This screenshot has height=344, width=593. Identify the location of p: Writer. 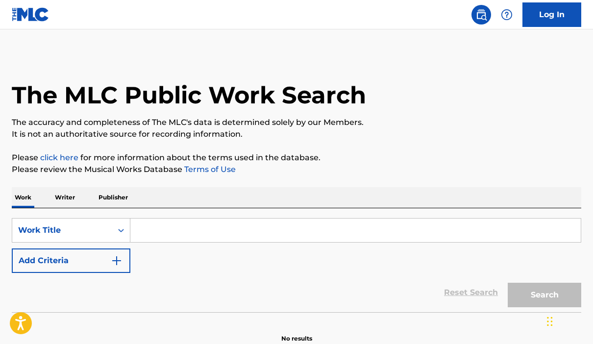
(65, 197).